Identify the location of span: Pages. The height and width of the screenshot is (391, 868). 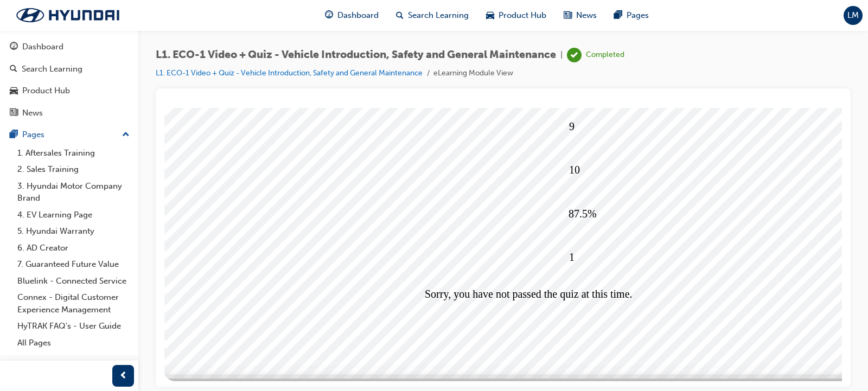
(638, 15).